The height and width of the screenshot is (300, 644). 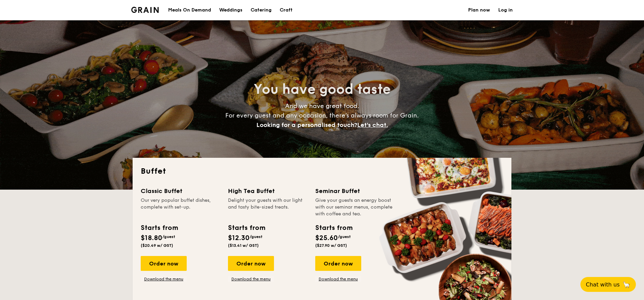 What do you see at coordinates (243, 246) in the screenshot?
I see `span: ($13.41 w/ GST)` at bounding box center [243, 246].